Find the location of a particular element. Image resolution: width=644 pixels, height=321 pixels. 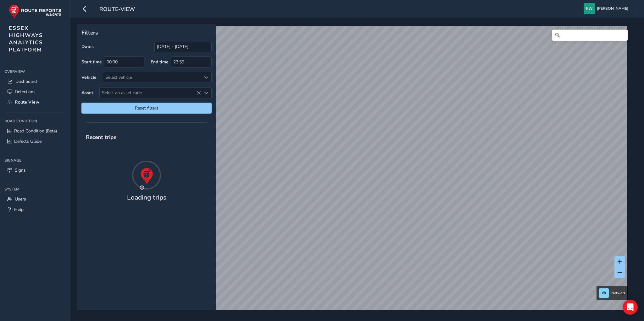

input: Search is located at coordinates (590, 35).